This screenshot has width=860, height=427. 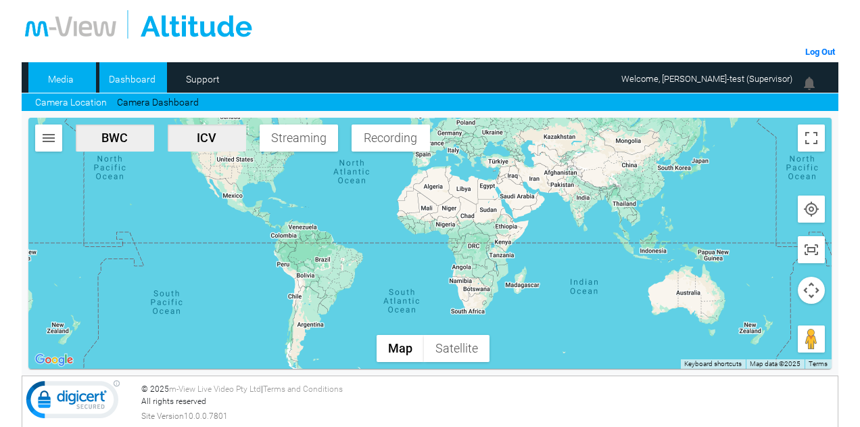 What do you see at coordinates (713, 364) in the screenshot?
I see `button: Keyboard shortcuts` at bounding box center [713, 364].